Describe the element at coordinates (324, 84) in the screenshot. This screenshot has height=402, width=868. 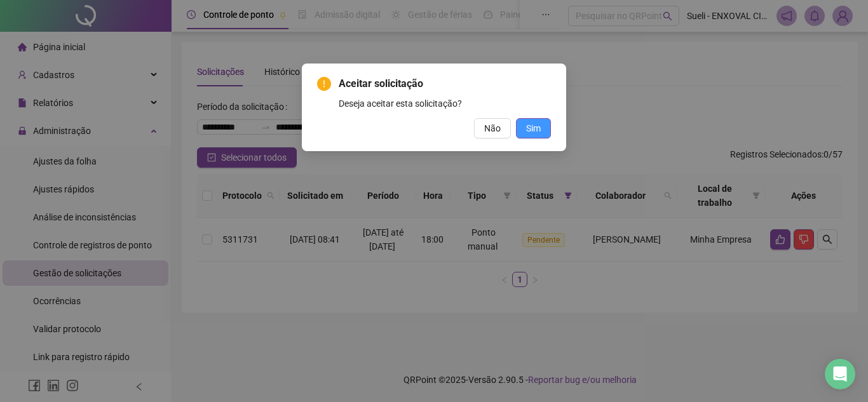
I see `span: exclamation-circle` at that location.